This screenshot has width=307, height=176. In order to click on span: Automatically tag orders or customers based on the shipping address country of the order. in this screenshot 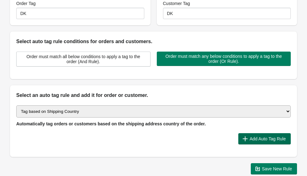, I will do `click(111, 124)`.